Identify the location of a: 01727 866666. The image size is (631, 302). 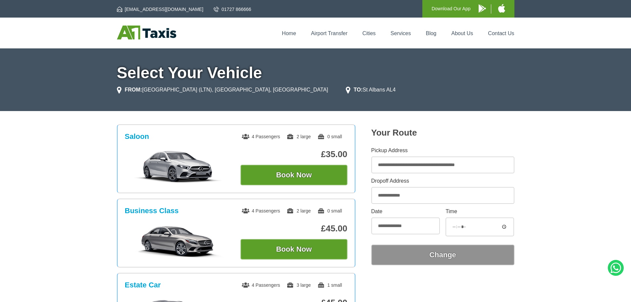
(232, 9).